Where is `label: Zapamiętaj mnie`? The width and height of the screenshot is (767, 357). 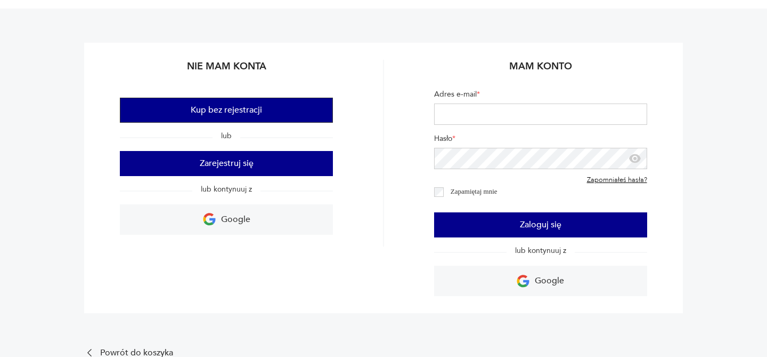 label: Zapamiętaj mnie is located at coordinates (474, 191).